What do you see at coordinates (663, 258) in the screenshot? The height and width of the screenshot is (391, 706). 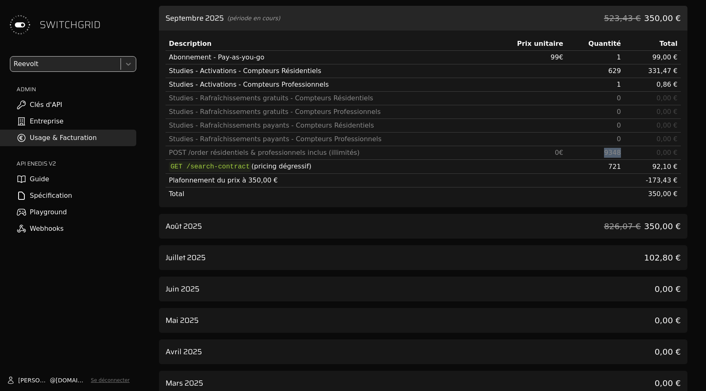 I see `span: 102,80 €` at bounding box center [663, 258].